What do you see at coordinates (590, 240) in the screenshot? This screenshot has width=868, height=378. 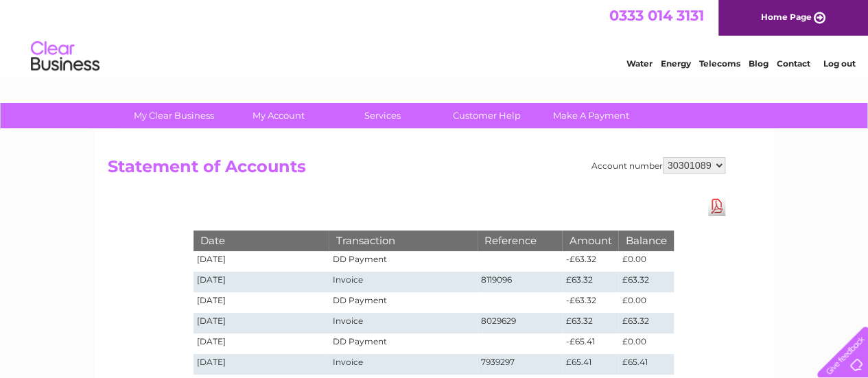 I see `th: Amount` at bounding box center [590, 240].